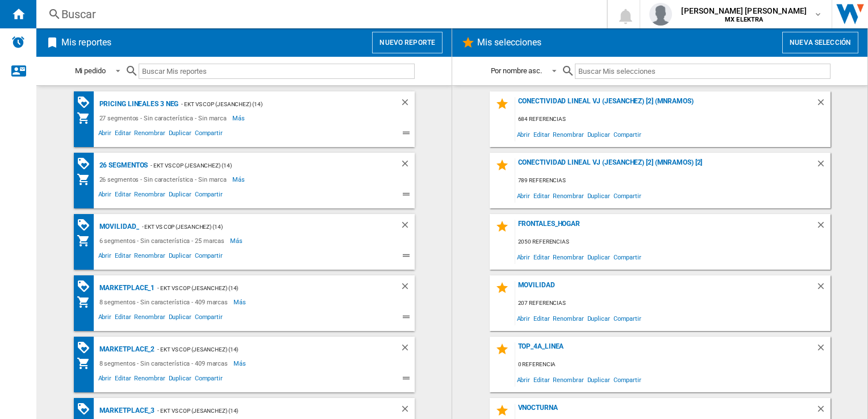 The height and width of the screenshot is (419, 868). I want to click on h2: Mis selecciones, so click(510, 42).